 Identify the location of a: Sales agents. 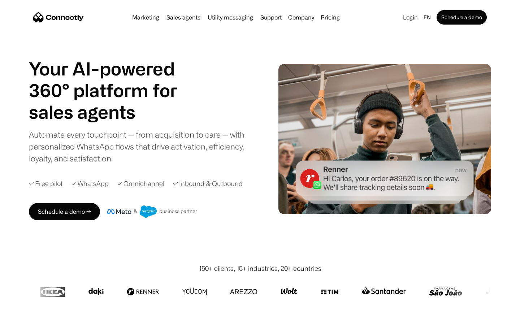
(183, 17).